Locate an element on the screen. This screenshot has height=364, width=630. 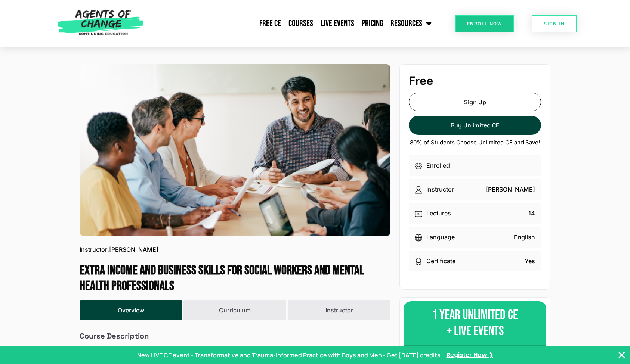
button: Curriculum is located at coordinates (234, 309).